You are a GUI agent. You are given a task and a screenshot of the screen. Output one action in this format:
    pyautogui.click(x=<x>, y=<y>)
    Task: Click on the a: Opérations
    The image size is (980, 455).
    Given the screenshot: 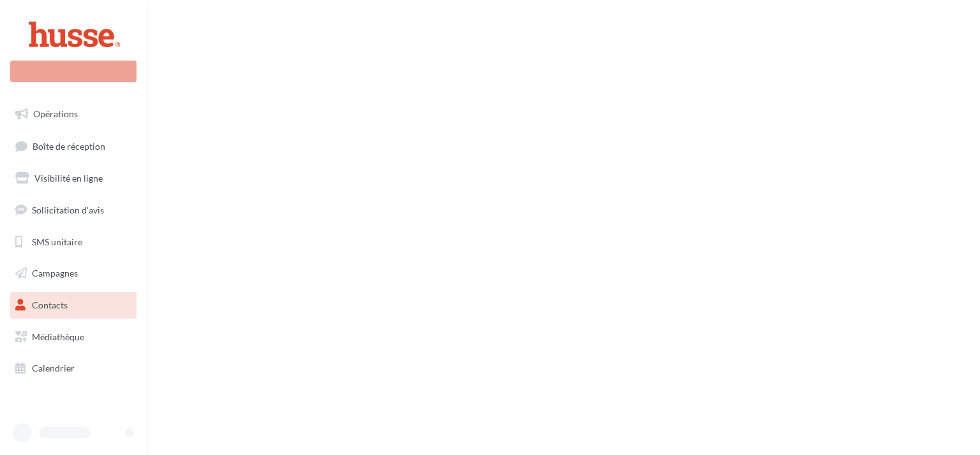 What is the action you would take?
    pyautogui.click(x=73, y=114)
    